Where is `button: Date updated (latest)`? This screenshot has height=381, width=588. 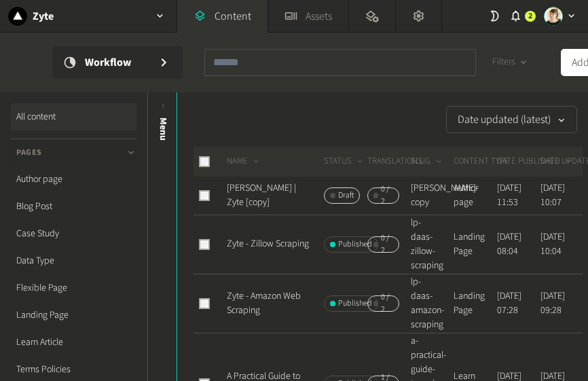 button: Date updated (latest) is located at coordinates (511, 119).